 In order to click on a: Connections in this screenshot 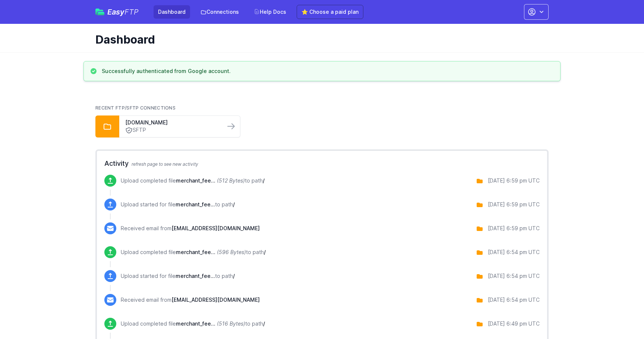, I will do `click(220, 12)`.